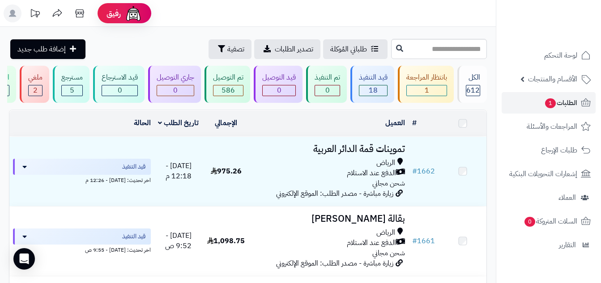  What do you see at coordinates (548, 103) in the screenshot?
I see `a: الطلبات1` at bounding box center [548, 103].